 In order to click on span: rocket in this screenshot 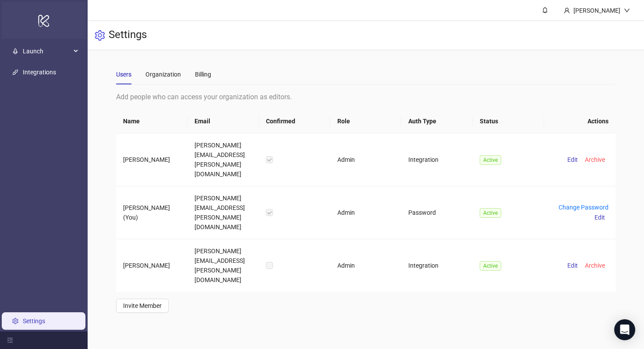, I will do `click(15, 51)`.